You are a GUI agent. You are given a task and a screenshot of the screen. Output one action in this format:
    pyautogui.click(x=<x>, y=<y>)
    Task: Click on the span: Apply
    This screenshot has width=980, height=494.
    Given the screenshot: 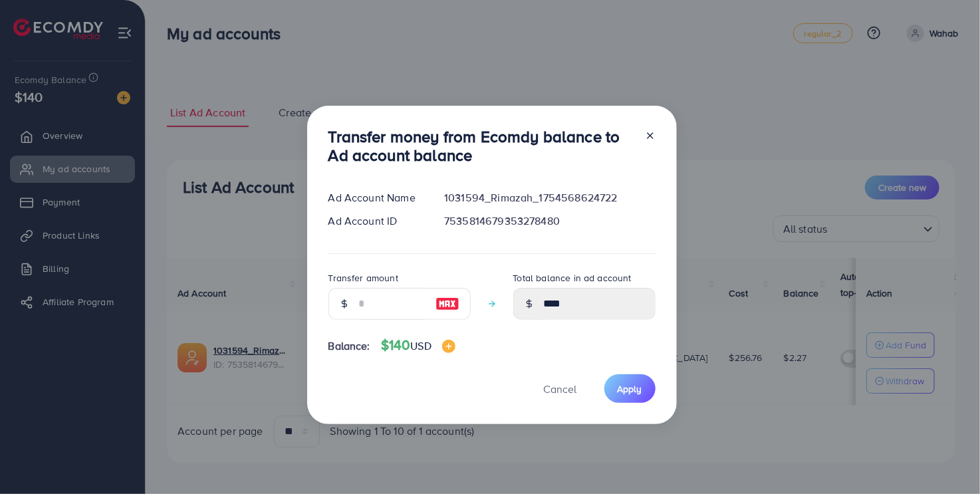 What is the action you would take?
    pyautogui.click(x=629, y=389)
    